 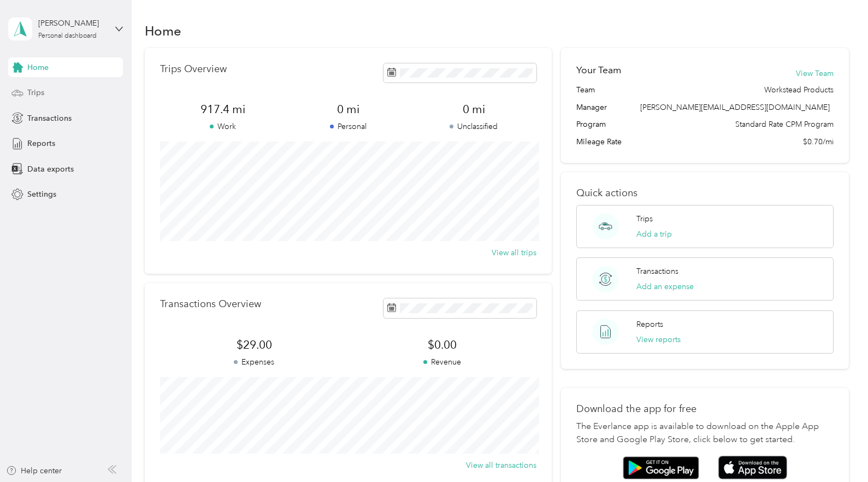 I want to click on button: Add a trip, so click(x=654, y=234).